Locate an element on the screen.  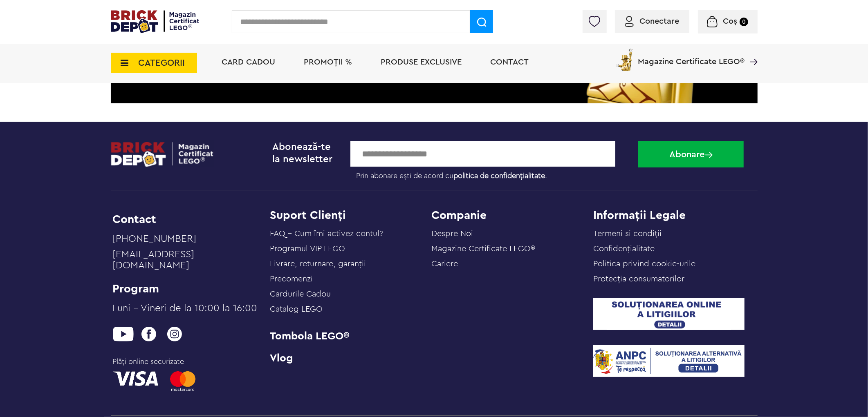
li: Contact is located at coordinates (186, 220).